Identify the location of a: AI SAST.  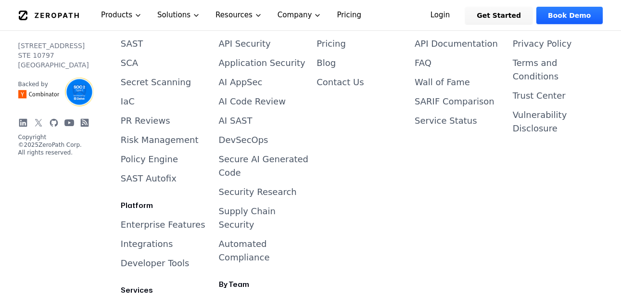
(236, 120).